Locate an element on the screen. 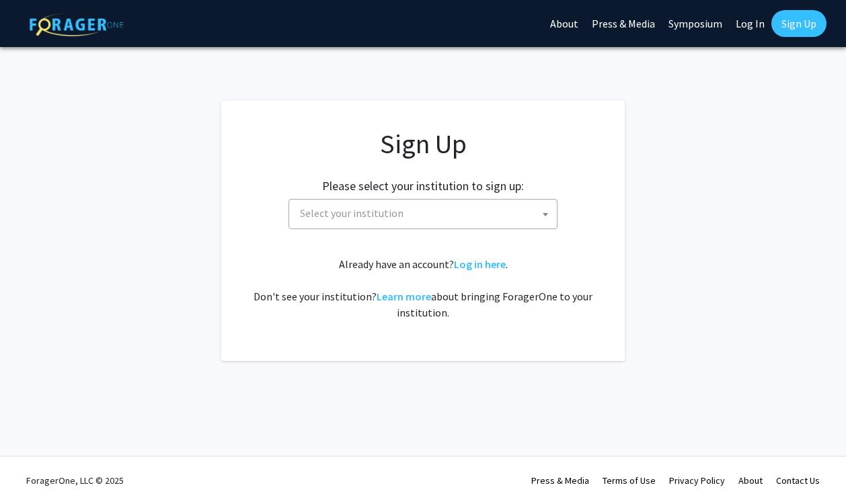 The width and height of the screenshot is (846, 504). a: About is located at coordinates (751, 480).